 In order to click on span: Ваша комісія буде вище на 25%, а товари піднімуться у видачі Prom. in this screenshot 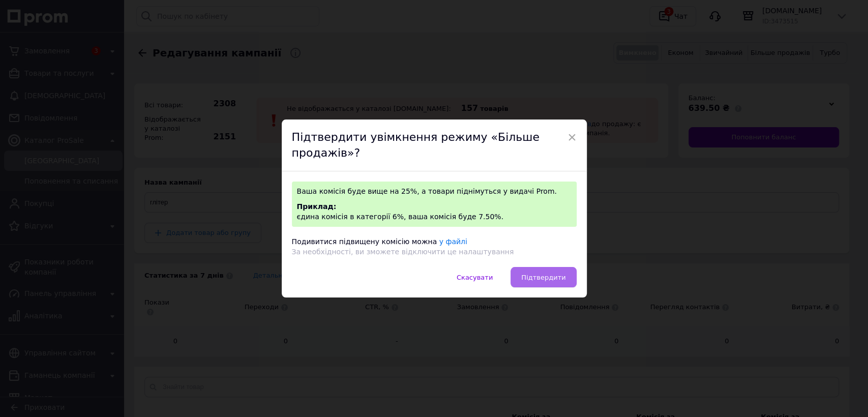, I will do `click(427, 191)`.